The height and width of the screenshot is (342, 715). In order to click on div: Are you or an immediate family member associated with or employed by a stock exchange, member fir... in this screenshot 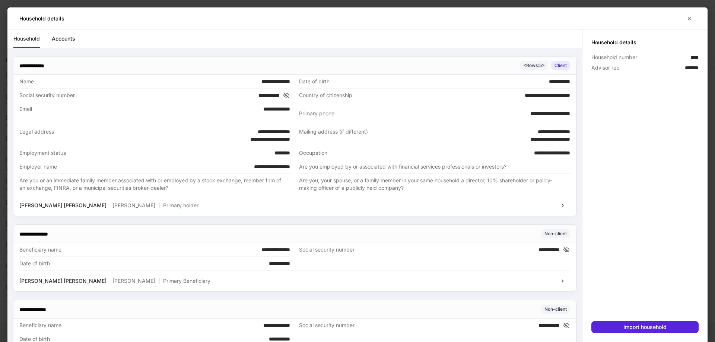, I will do `click(152, 184)`.